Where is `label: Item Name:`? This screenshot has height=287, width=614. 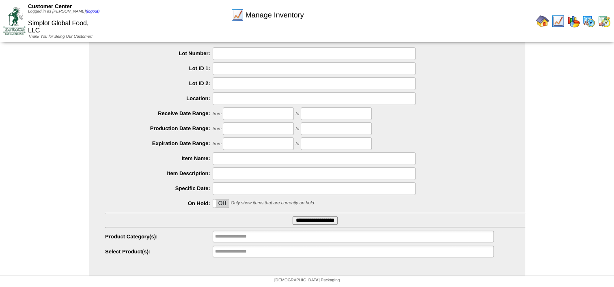 label: Item Name: is located at coordinates (159, 158).